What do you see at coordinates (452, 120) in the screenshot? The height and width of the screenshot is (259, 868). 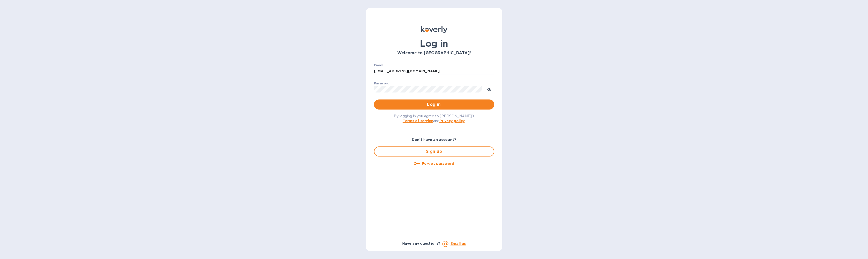 I see `a: Privacy policy` at bounding box center [452, 120].